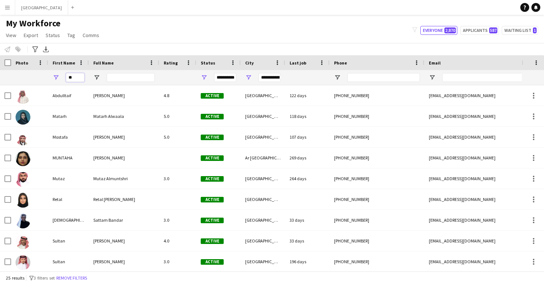  I want to click on span: 2,870, so click(450, 30).